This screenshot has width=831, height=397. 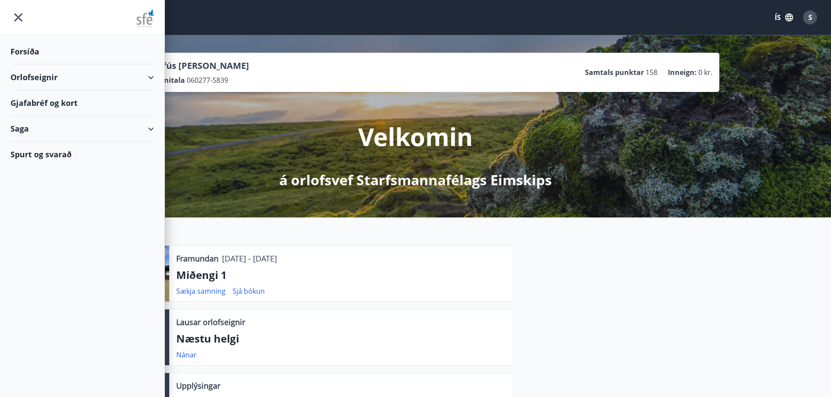 I want to click on p: Framundan, so click(x=197, y=259).